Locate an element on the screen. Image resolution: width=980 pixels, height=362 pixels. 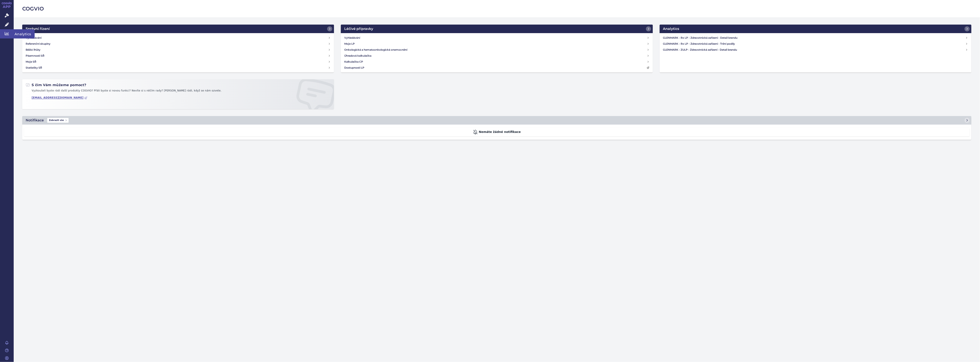
span: Analytics is located at coordinates (24, 33).